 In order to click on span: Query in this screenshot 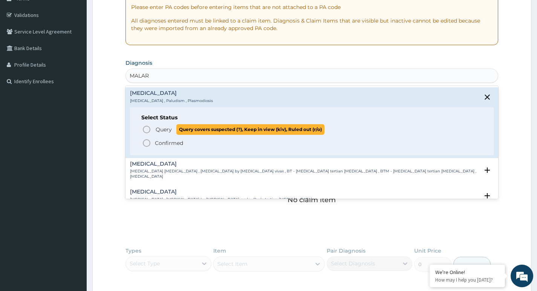, I will do `click(163, 130)`.